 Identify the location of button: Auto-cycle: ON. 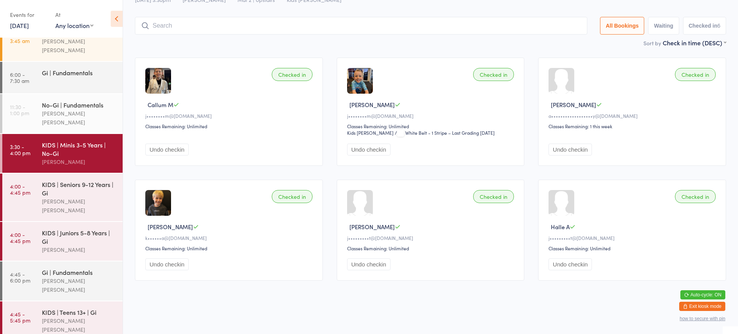
(703, 295).